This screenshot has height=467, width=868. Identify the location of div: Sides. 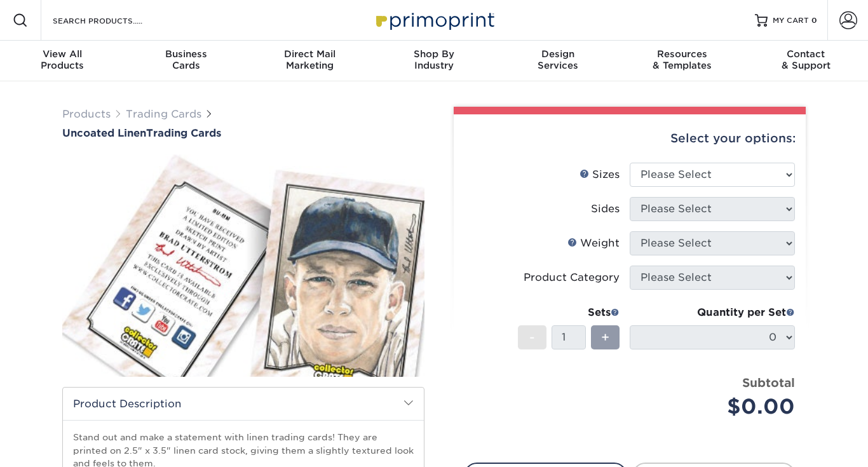
(604, 209).